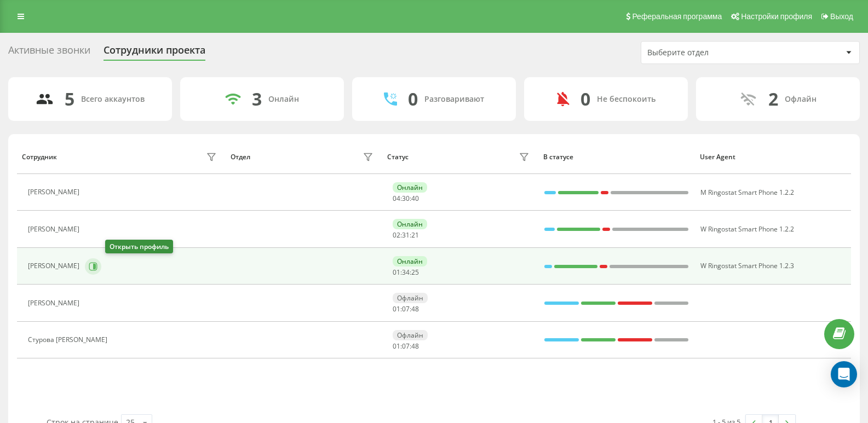 The image size is (868, 423). What do you see at coordinates (39, 157) in the screenshot?
I see `div: Сотрудник` at bounding box center [39, 157].